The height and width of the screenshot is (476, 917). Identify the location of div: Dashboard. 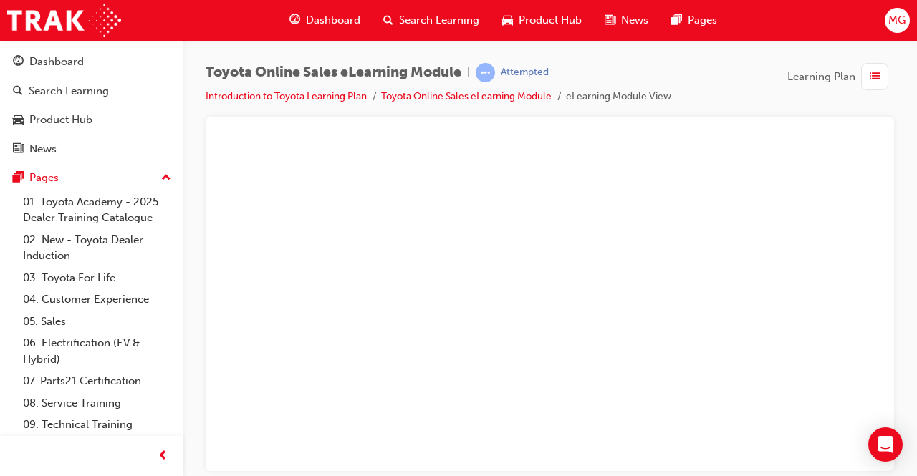
(57, 62).